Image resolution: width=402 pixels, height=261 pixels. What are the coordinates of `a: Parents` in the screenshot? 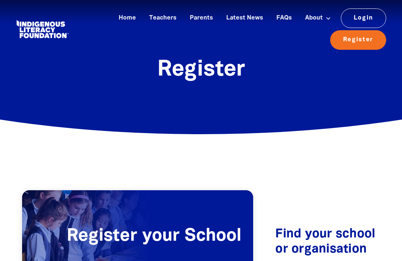 It's located at (201, 18).